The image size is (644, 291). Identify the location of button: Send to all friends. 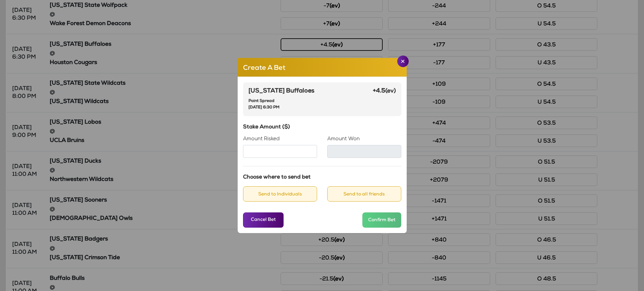
(364, 194).